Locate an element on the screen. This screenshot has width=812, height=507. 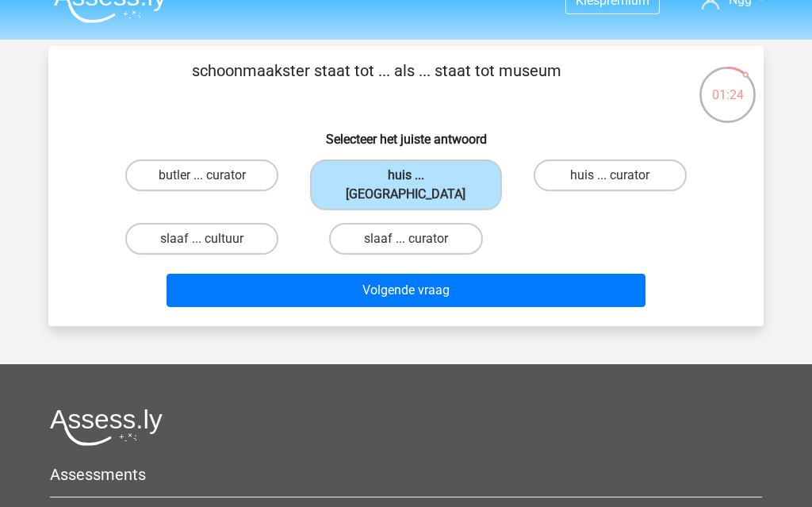
img: Assessly logo is located at coordinates (107, 427).